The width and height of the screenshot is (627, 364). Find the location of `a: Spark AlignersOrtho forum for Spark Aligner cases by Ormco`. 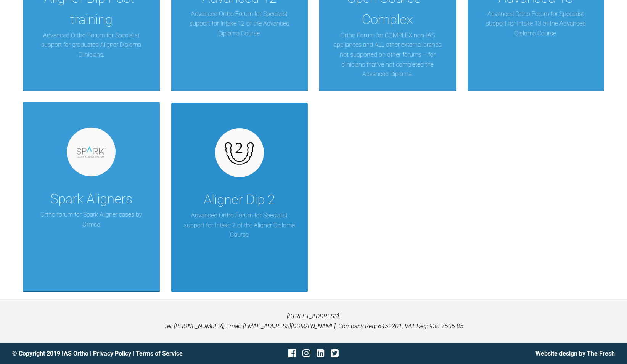

a: Spark AlignersOrtho forum for Spark Aligner cases by Ormco is located at coordinates (91, 197).